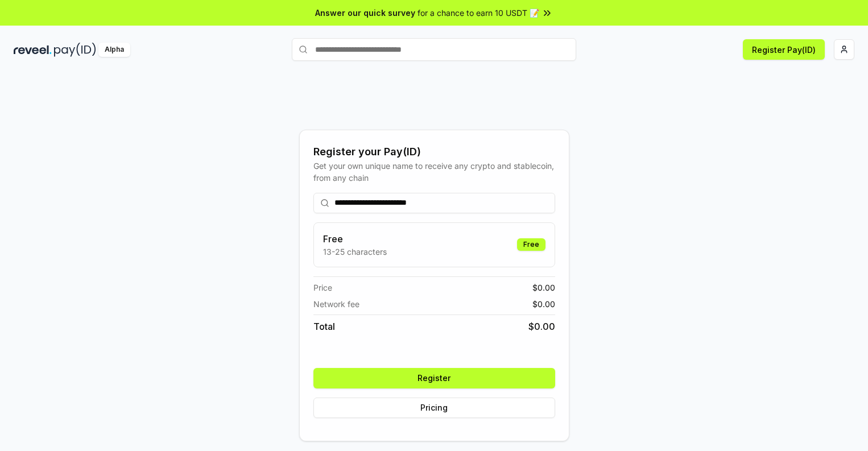 The width and height of the screenshot is (868, 451). What do you see at coordinates (355, 239) in the screenshot?
I see `h3: Free` at bounding box center [355, 239].